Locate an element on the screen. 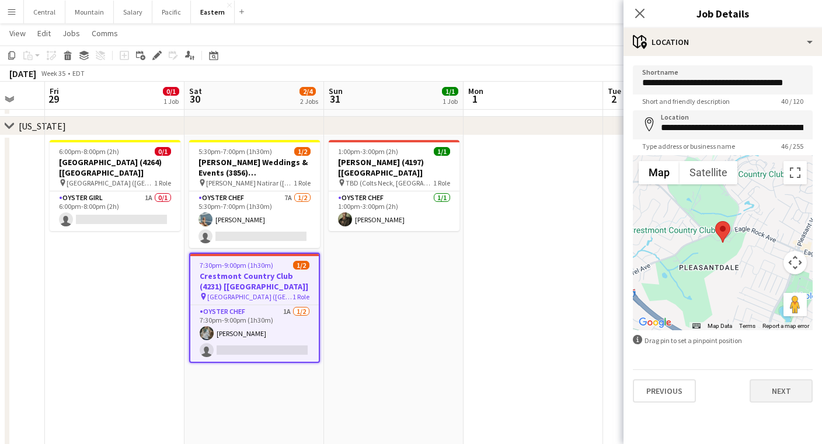  button: Show street map is located at coordinates (659, 173).